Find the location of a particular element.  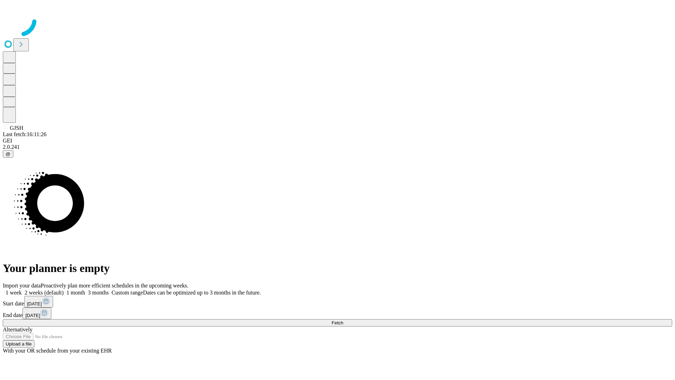

h1: Your planner is empty is located at coordinates (338, 268).